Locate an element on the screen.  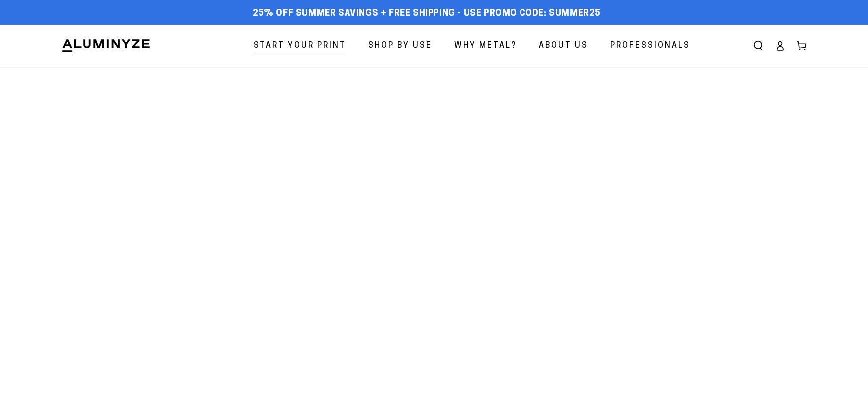
a: Why Metal? is located at coordinates (485, 46).